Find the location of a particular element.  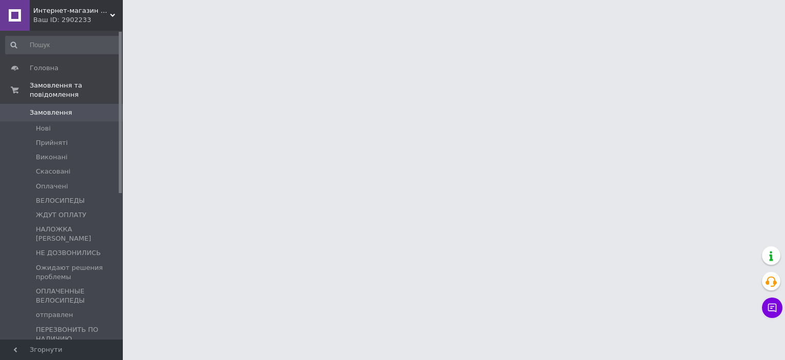

div: Ваш ID: 2902233 is located at coordinates (78, 20).